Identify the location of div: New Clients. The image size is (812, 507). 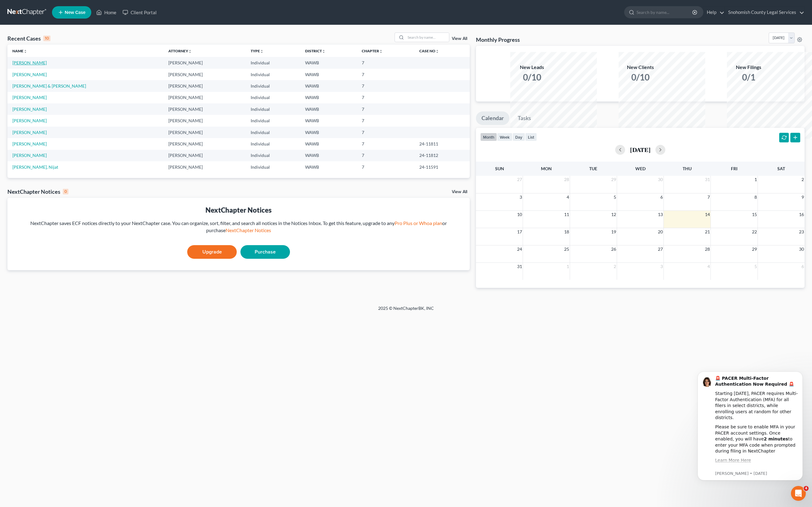
(640, 67).